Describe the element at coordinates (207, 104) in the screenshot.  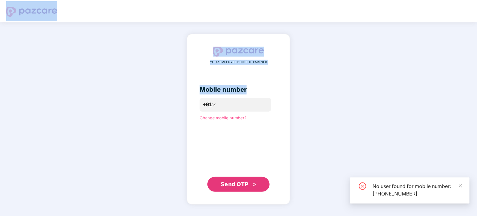
I see `span: +91` at that location.